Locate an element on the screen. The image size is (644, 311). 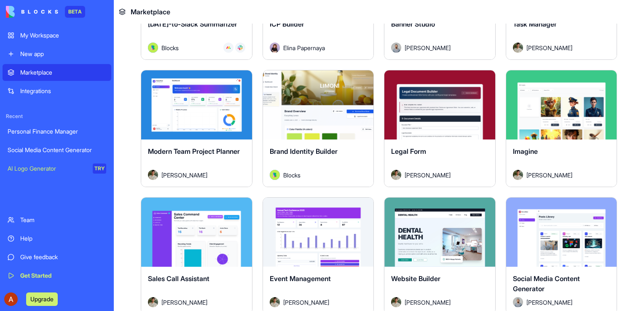
a: BETA is located at coordinates (45, 12).